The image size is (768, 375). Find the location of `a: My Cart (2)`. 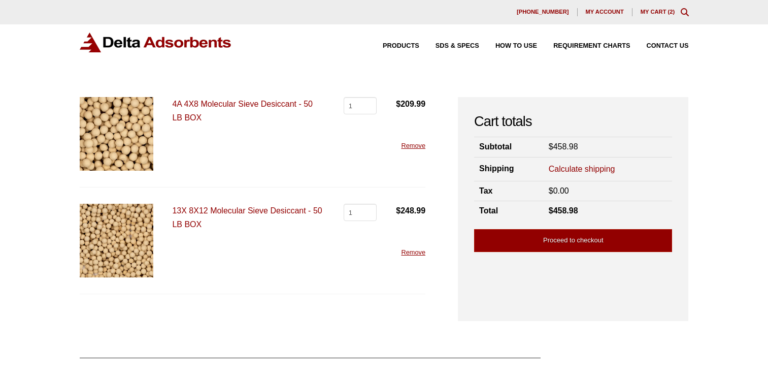

a: My Cart (2) is located at coordinates (658, 12).